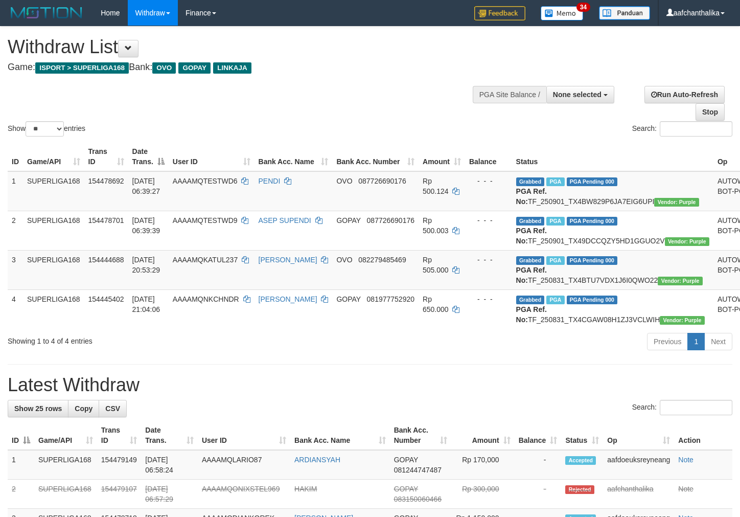  I want to click on span: OVO, so click(164, 68).